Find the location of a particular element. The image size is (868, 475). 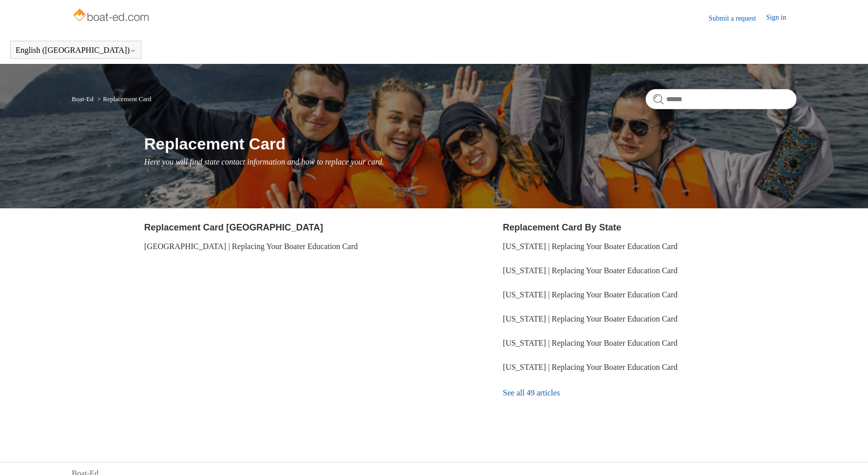

img: Boat-Ed Help Center home page is located at coordinates (112, 16).